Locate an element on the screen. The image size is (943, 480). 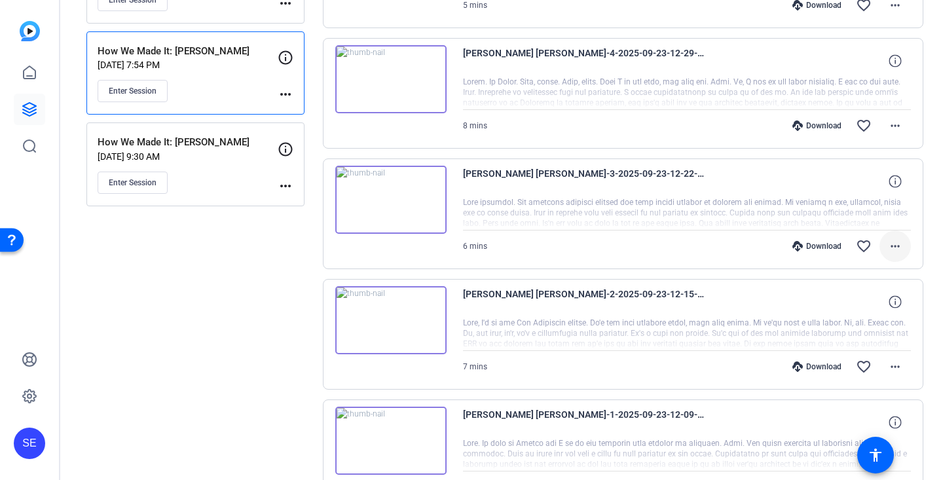
div: SE is located at coordinates (29, 444).